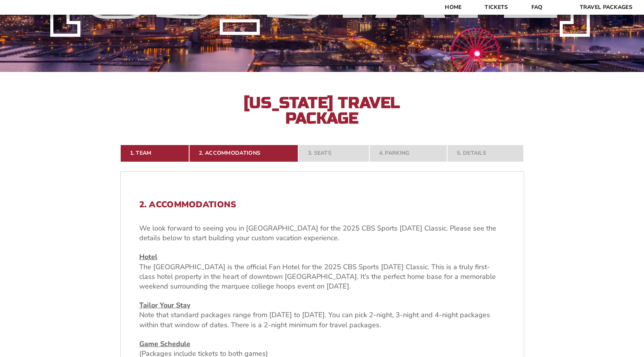 The height and width of the screenshot is (357, 644). What do you see at coordinates (164, 306) in the screenshot?
I see `u: Tailor Your Stay` at bounding box center [164, 306].